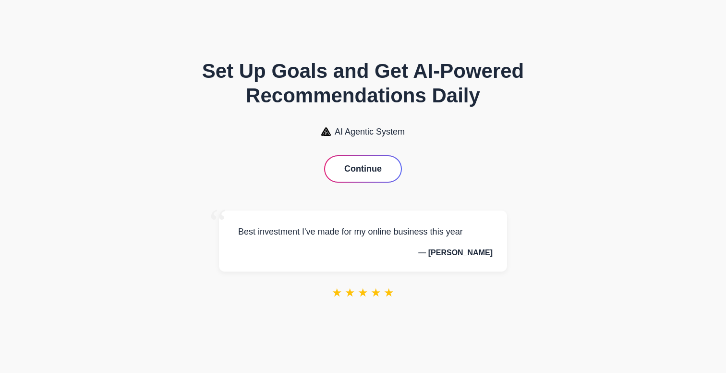  I want to click on img: AI Agentic System Logo, so click(326, 132).